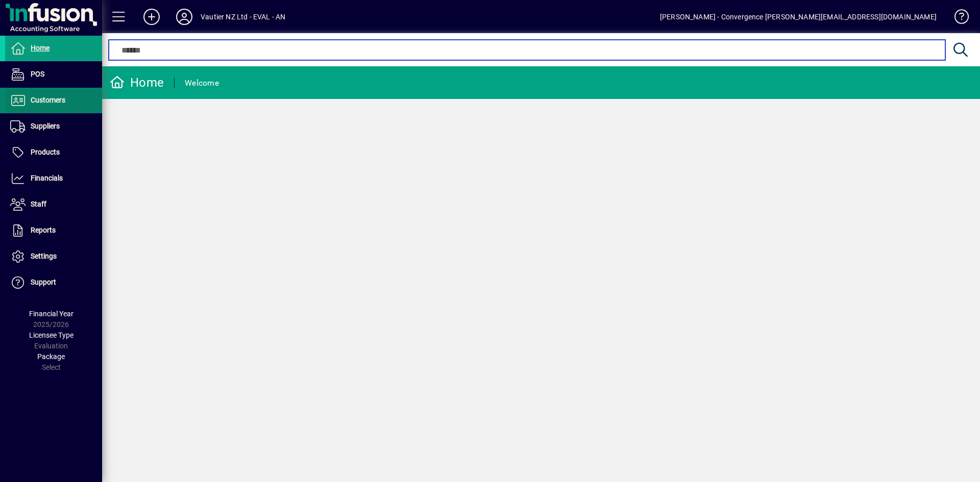  What do you see at coordinates (37, 74) in the screenshot?
I see `span: POS` at bounding box center [37, 74].